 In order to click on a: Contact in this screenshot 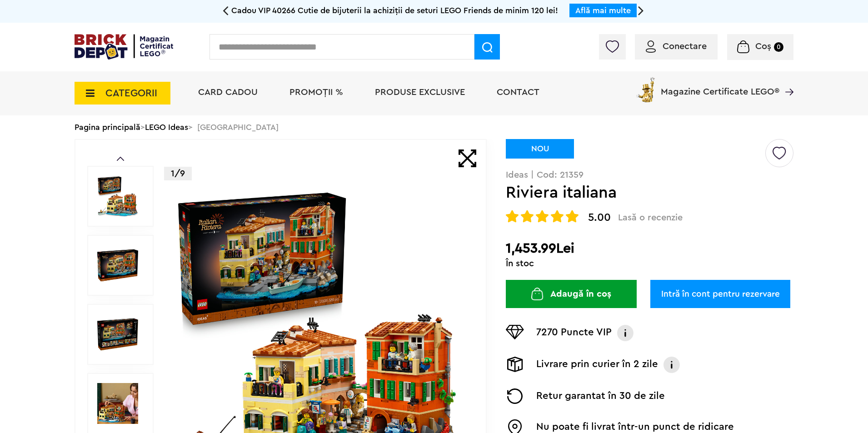, I will do `click(518, 92)`.